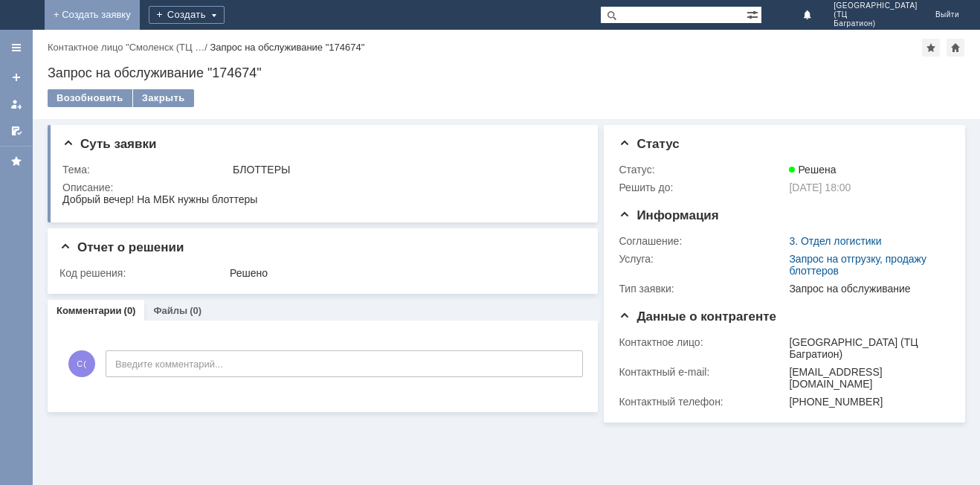 The height and width of the screenshot is (485, 980). What do you see at coordinates (875, 15) in the screenshot?
I see `span: (ТЦ` at bounding box center [875, 15].